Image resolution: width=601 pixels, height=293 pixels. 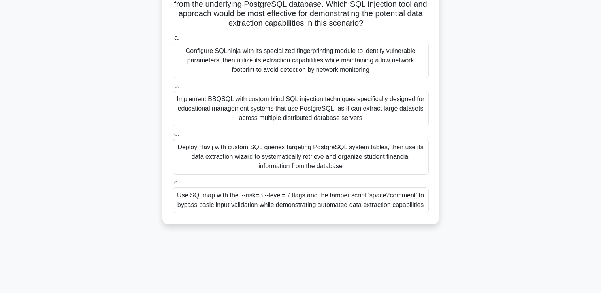 What do you see at coordinates (177, 38) in the screenshot?
I see `span: a.` at bounding box center [177, 38].